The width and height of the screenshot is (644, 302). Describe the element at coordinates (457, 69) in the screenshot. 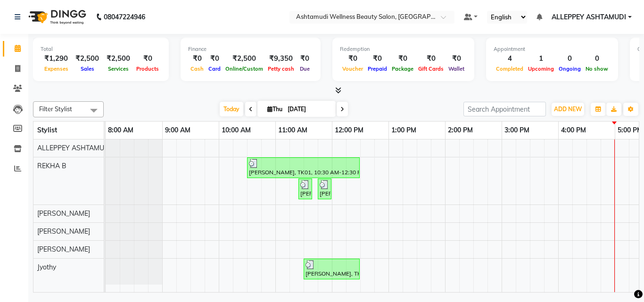

I see `span: Wallet` at that location.